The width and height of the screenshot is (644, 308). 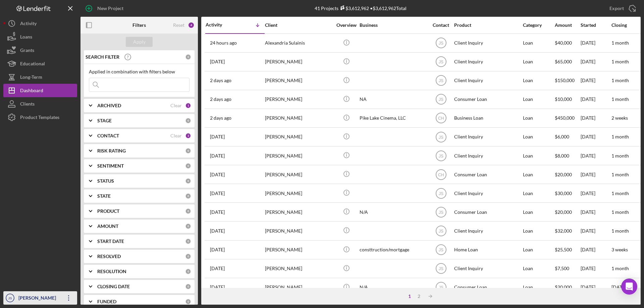 What do you see at coordinates (393, 212) in the screenshot?
I see `div: N/A` at bounding box center [393, 212].